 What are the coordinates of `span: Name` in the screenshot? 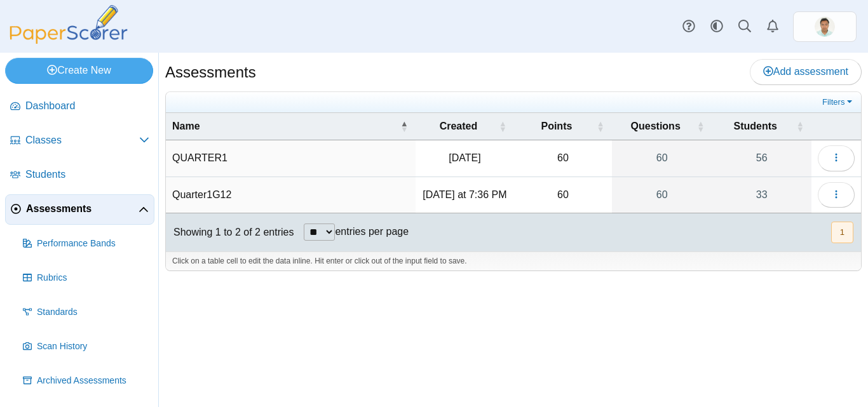 It's located at (186, 126).